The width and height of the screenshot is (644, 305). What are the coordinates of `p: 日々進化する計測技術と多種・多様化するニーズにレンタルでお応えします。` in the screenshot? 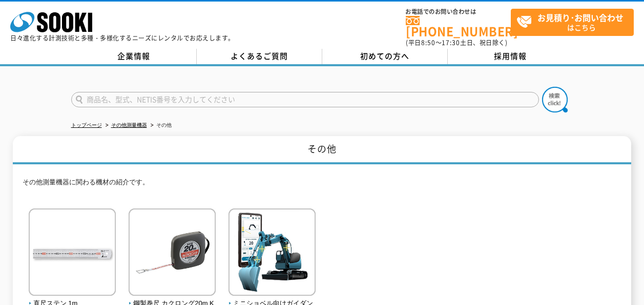 It's located at (123, 38).